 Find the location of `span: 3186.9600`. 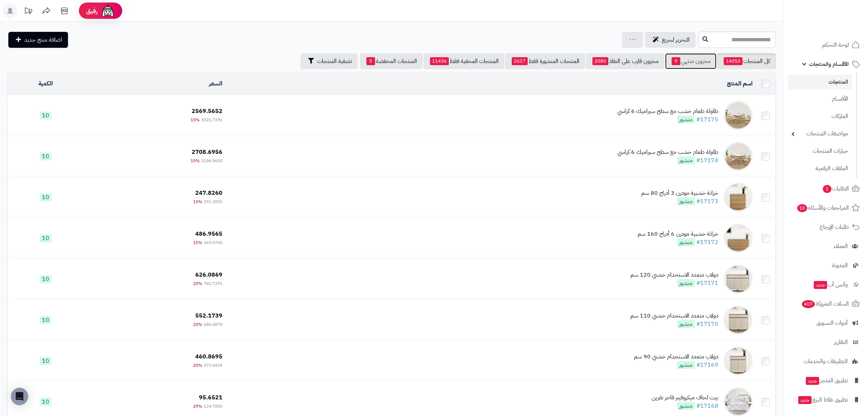

span: 3186.9600 is located at coordinates (212, 160).